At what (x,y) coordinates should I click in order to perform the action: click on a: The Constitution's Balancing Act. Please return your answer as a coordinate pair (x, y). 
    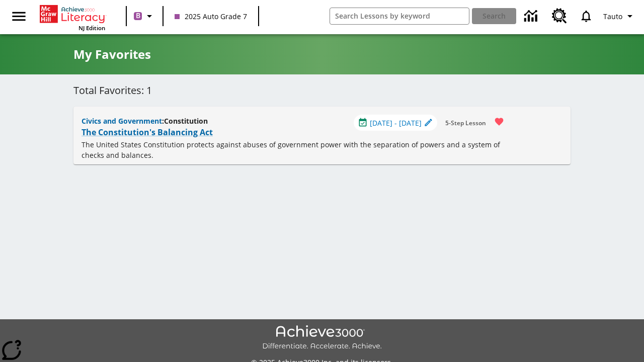
    Looking at the image, I should click on (147, 132).